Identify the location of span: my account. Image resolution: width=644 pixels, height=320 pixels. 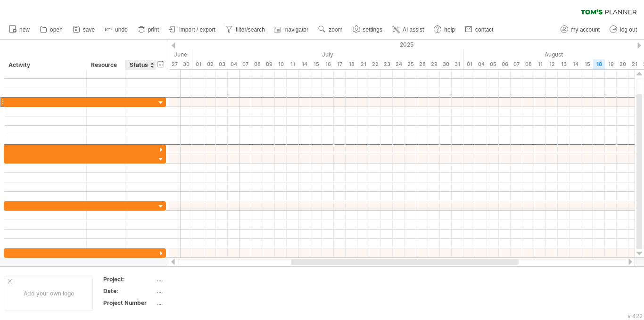
(585, 30).